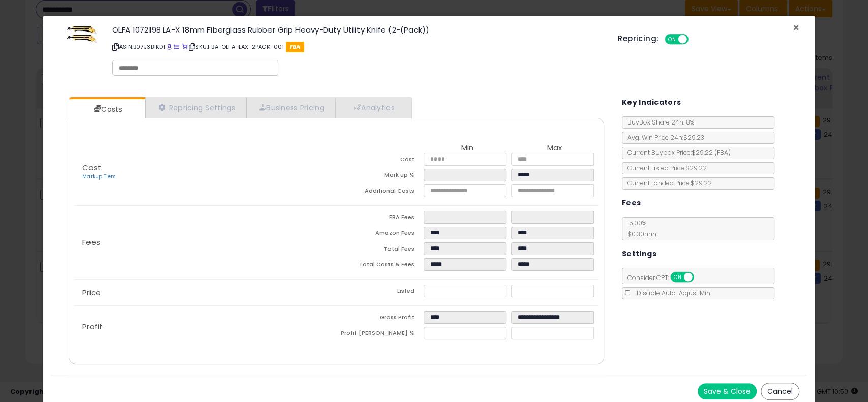  I want to click on a: Markup Tiers, so click(99, 176).